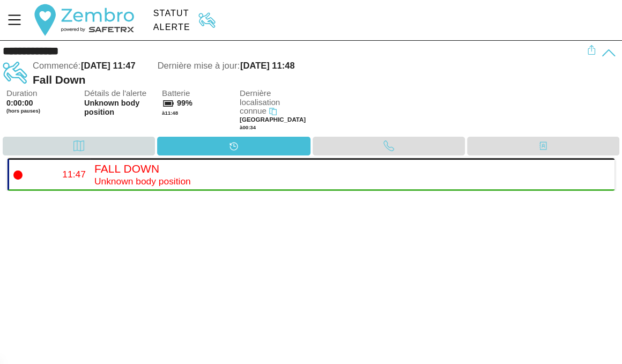  What do you see at coordinates (198, 66) in the screenshot?
I see `span: Dernière mise à jour:` at bounding box center [198, 66].